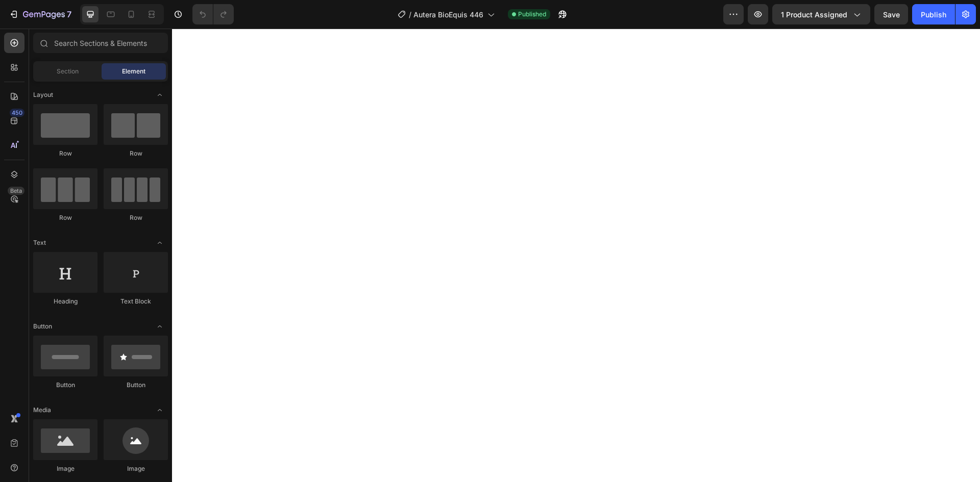 This screenshot has height=482, width=980. I want to click on div: Text Block, so click(135, 301).